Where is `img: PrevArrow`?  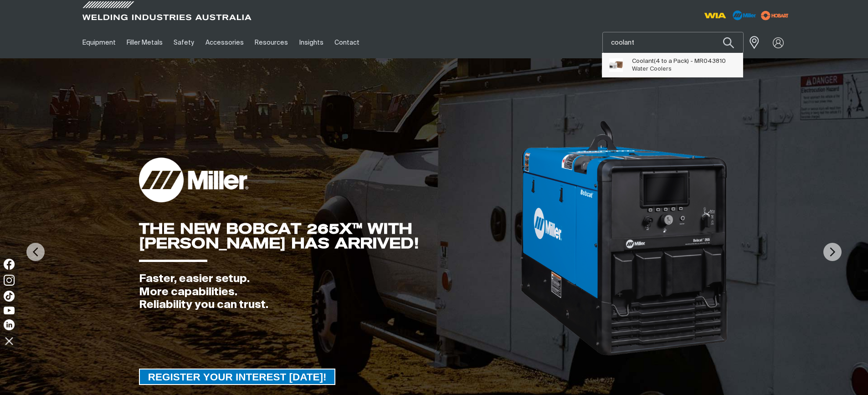 img: PrevArrow is located at coordinates (35, 252).